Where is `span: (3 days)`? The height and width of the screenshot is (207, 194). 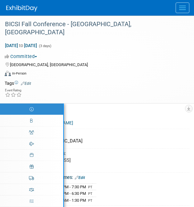
span: (3 days) is located at coordinates (45, 46).